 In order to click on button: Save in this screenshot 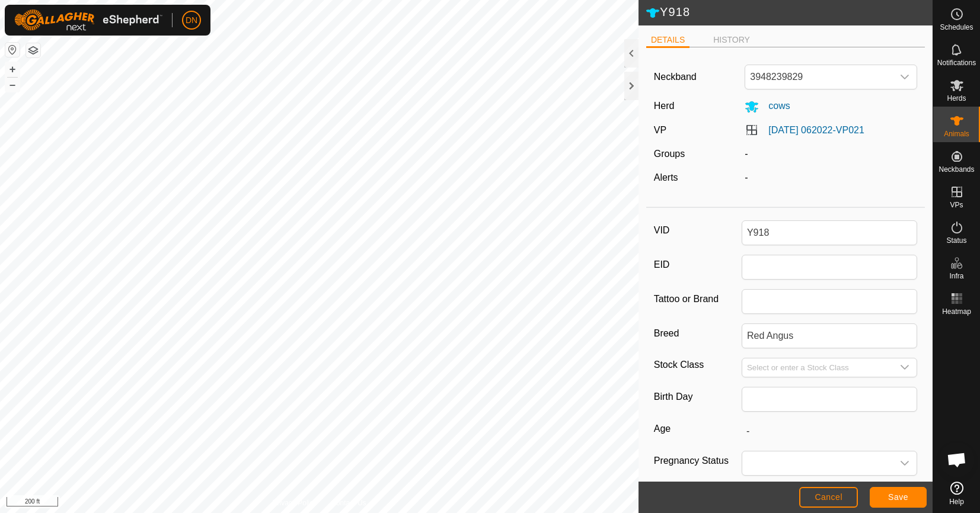, I will do `click(898, 497)`.